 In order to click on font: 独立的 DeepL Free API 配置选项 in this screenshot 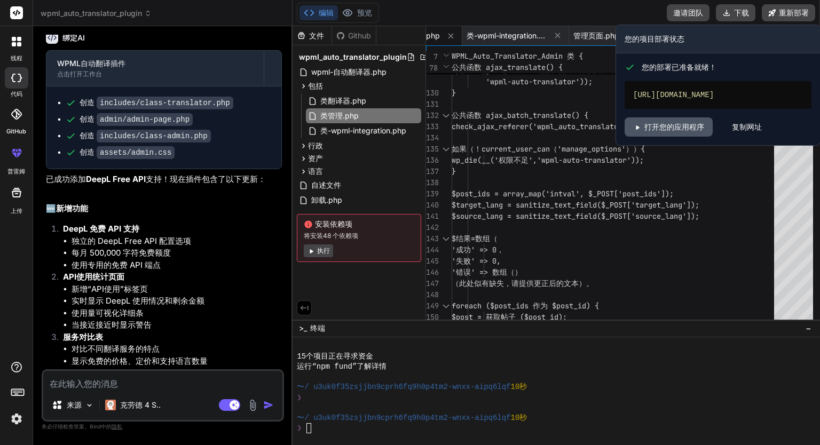, I will do `click(131, 241)`.